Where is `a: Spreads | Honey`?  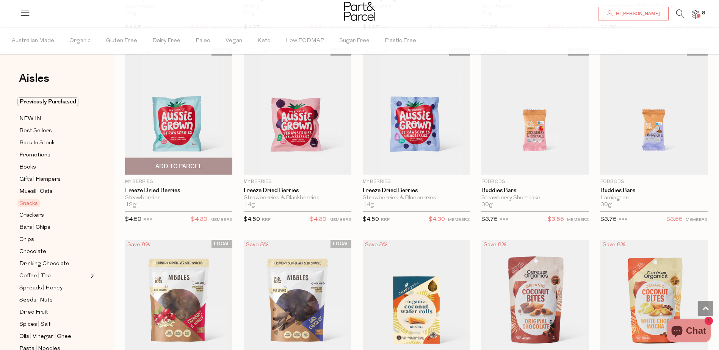 a: Spreads | Honey is located at coordinates (54, 288).